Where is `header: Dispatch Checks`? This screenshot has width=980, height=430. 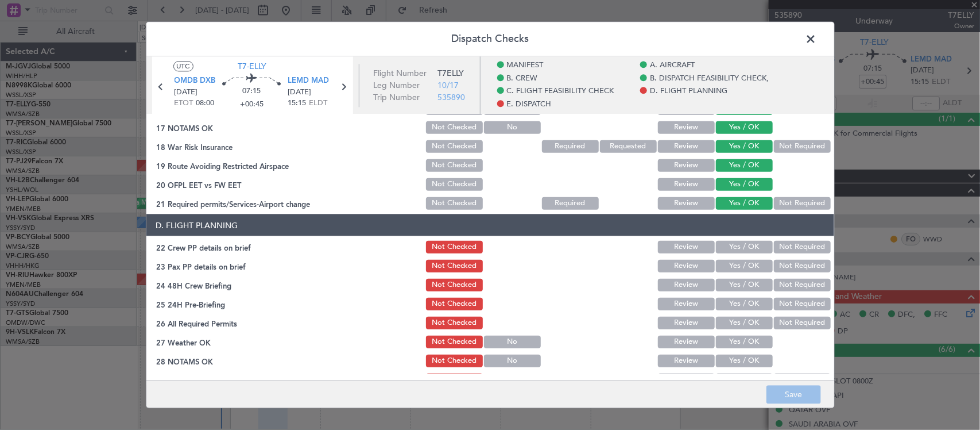 header: Dispatch Checks is located at coordinates (490, 39).